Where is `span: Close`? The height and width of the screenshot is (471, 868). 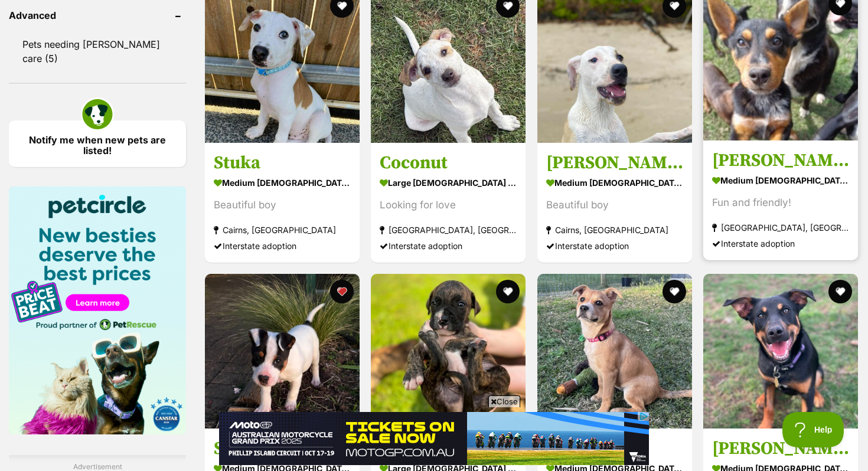 span: Close is located at coordinates (505, 401).